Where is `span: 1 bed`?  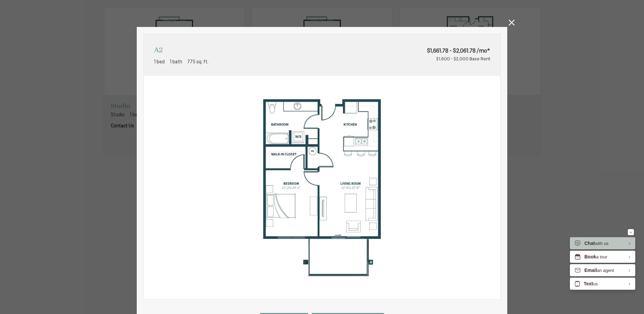
span: 1 bed is located at coordinates (159, 62).